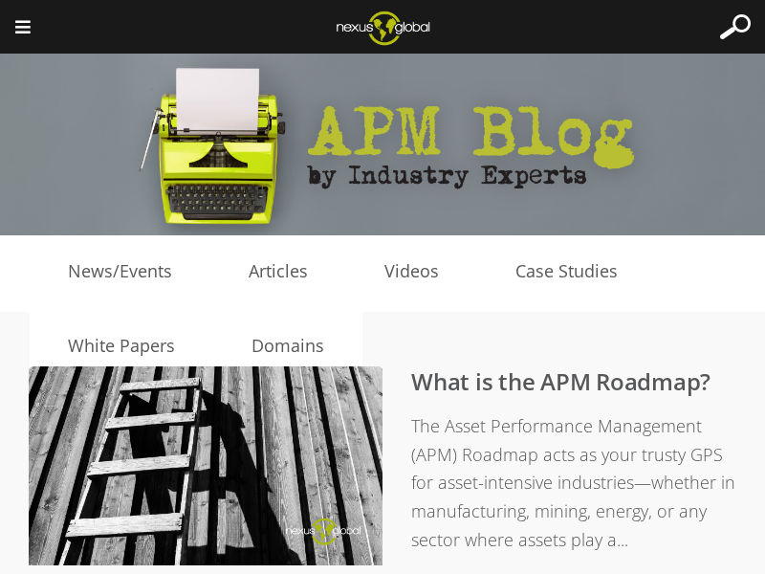 Image resolution: width=765 pixels, height=574 pixels. What do you see at coordinates (560, 381) in the screenshot?
I see `a: What is the APM Roadmap?` at bounding box center [560, 381].